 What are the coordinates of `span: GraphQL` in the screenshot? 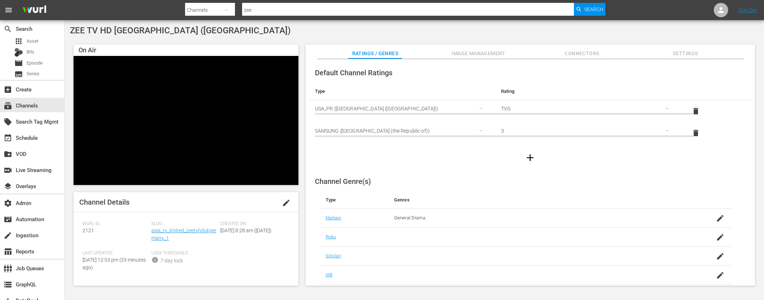 It's located at (8, 285).